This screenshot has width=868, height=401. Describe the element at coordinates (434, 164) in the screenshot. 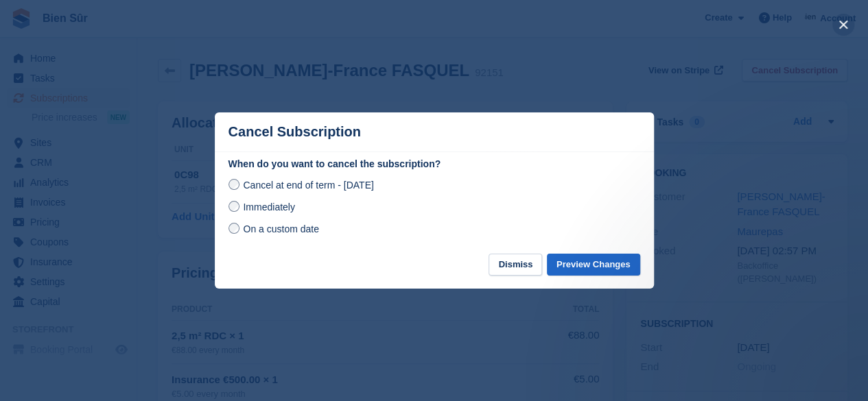

I see `label: When do you want to cancel the subscription?` at that location.